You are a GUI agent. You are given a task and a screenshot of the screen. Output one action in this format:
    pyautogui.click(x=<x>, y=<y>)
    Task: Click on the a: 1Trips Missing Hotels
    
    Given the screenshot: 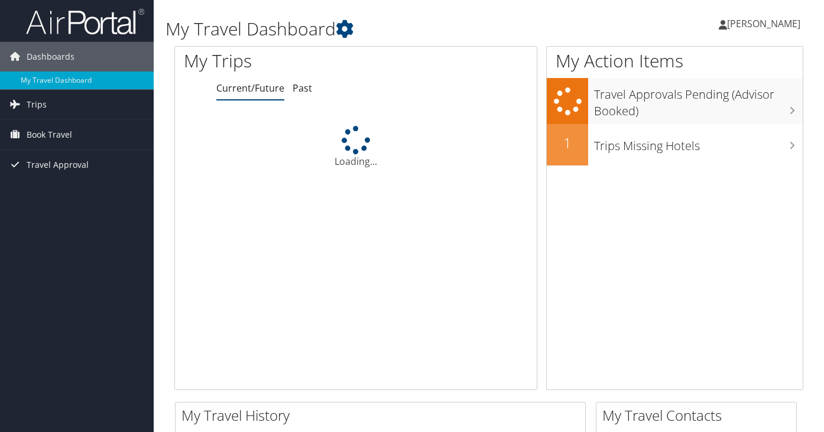 What is the action you would take?
    pyautogui.click(x=675, y=145)
    